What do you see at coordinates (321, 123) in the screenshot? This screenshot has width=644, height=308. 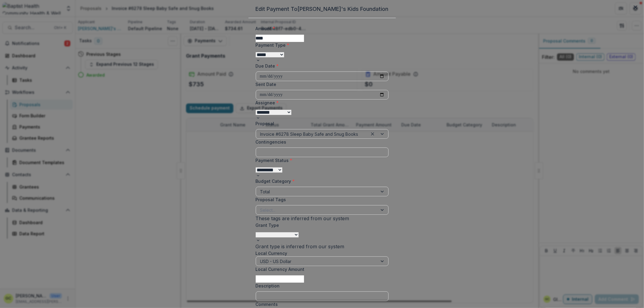 I see `label: Proposal` at bounding box center [321, 123].